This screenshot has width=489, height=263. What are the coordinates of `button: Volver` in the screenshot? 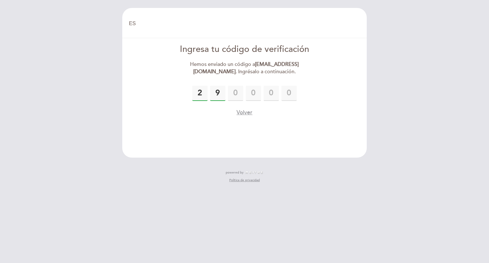 It's located at (245, 112).